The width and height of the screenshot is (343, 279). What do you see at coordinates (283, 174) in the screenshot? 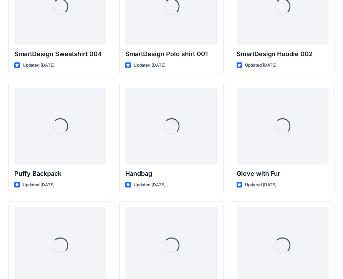
I see `p: Glove with Fur` at bounding box center [283, 174].